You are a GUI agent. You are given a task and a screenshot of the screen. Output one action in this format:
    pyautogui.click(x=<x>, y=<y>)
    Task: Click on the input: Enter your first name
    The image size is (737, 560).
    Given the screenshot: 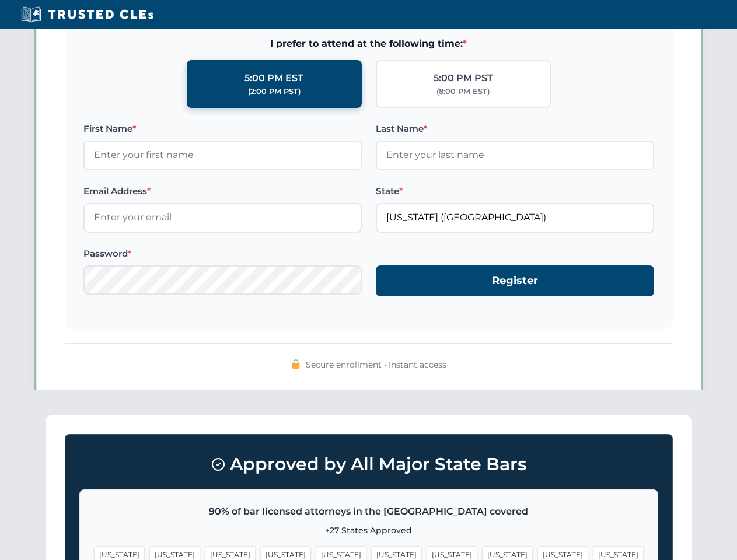 What is the action you would take?
    pyautogui.click(x=222, y=155)
    